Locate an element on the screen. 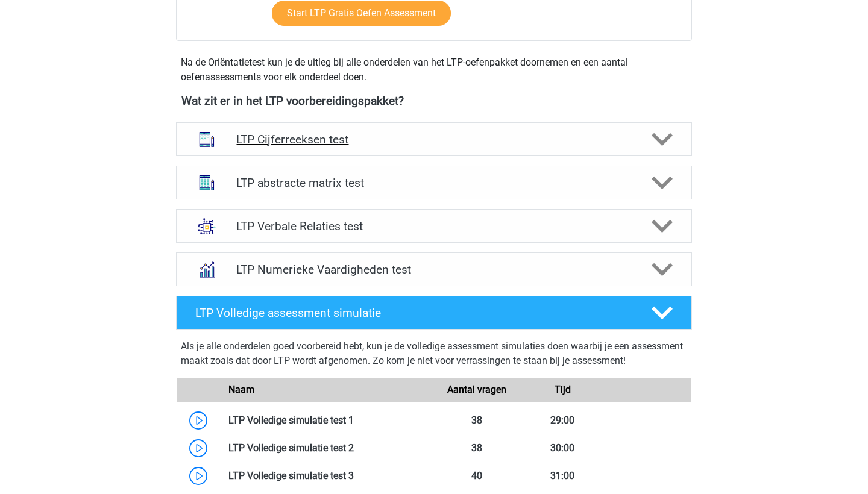  div: LTP Volledige simulatie test 2 is located at coordinates (327, 448).